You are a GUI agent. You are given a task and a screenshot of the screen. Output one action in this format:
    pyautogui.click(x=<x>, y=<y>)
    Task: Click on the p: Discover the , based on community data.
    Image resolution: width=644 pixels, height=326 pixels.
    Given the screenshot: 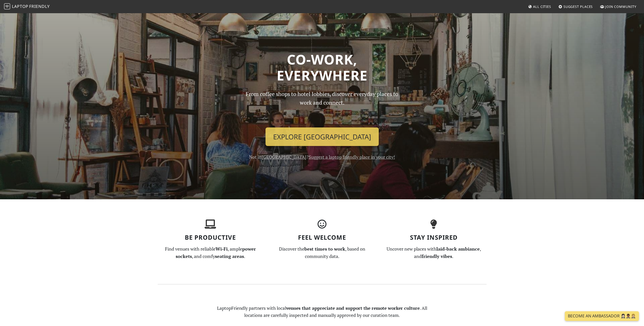 What is the action you would take?
    pyautogui.click(x=322, y=253)
    